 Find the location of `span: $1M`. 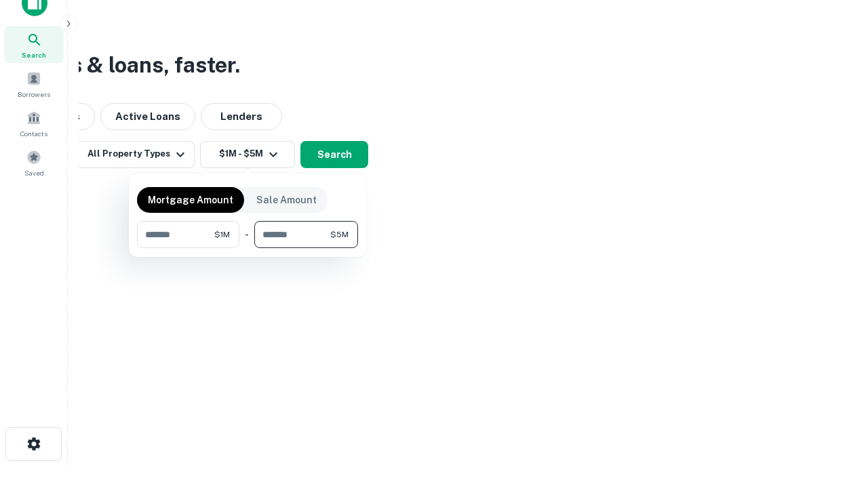

span: $1M is located at coordinates (222, 235).